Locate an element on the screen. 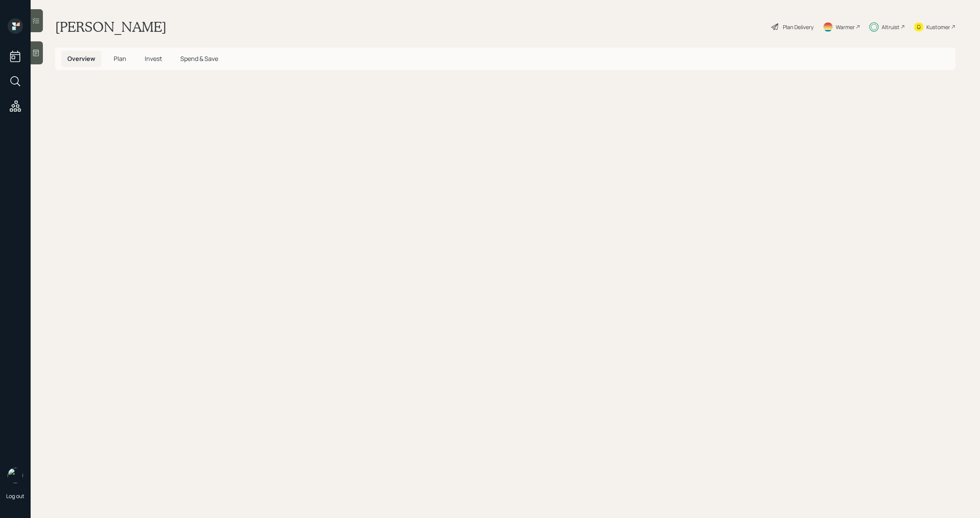 The image size is (980, 518). span: Plan is located at coordinates (120, 58).